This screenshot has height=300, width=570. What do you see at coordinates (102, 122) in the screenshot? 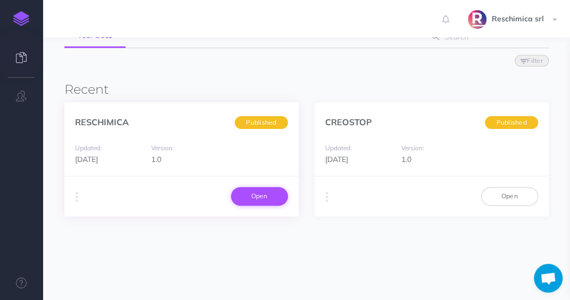
I see `a: RESCHIMICA` at bounding box center [102, 122].